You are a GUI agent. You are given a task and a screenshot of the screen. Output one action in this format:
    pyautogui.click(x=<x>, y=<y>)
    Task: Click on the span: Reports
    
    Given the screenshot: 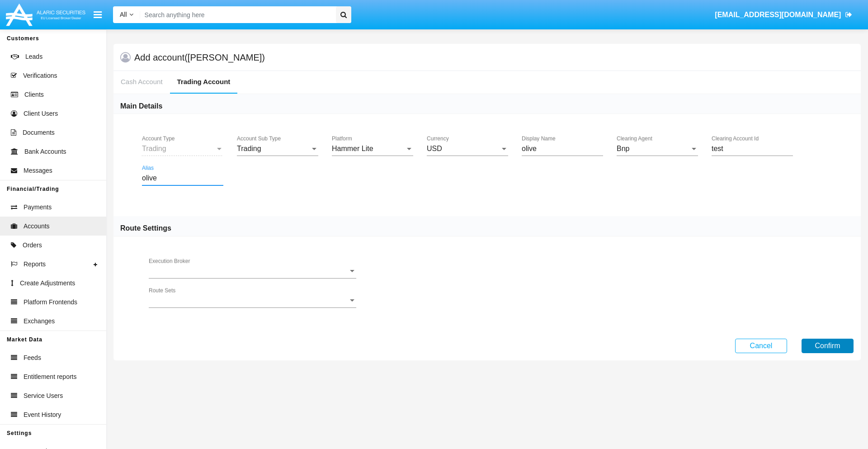 What is the action you would take?
    pyautogui.click(x=34, y=264)
    